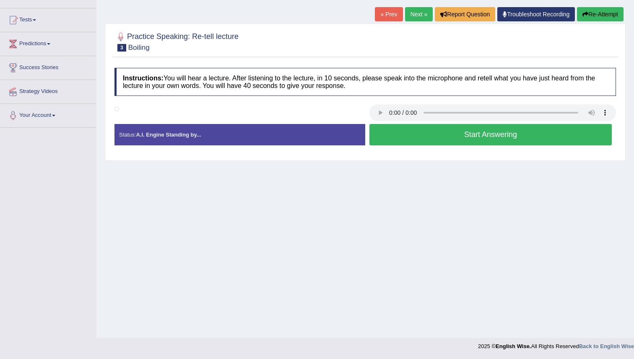  What do you see at coordinates (513, 346) in the screenshot?
I see `strong: English Wise.` at bounding box center [513, 346].